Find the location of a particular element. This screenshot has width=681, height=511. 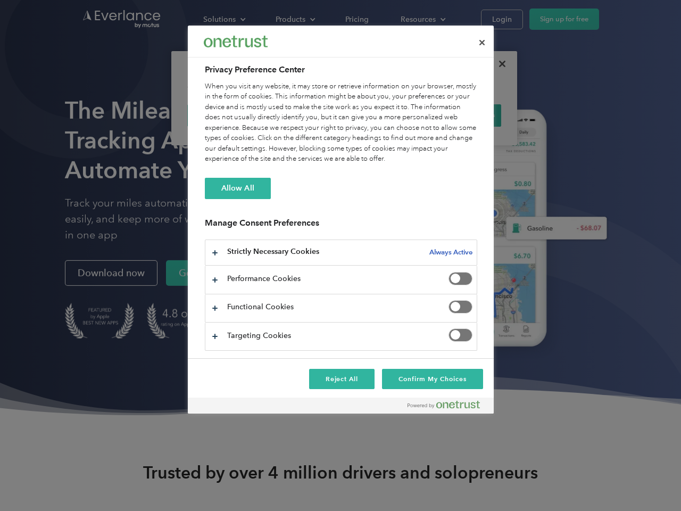

h2: Privacy Preference Center is located at coordinates (341, 70).